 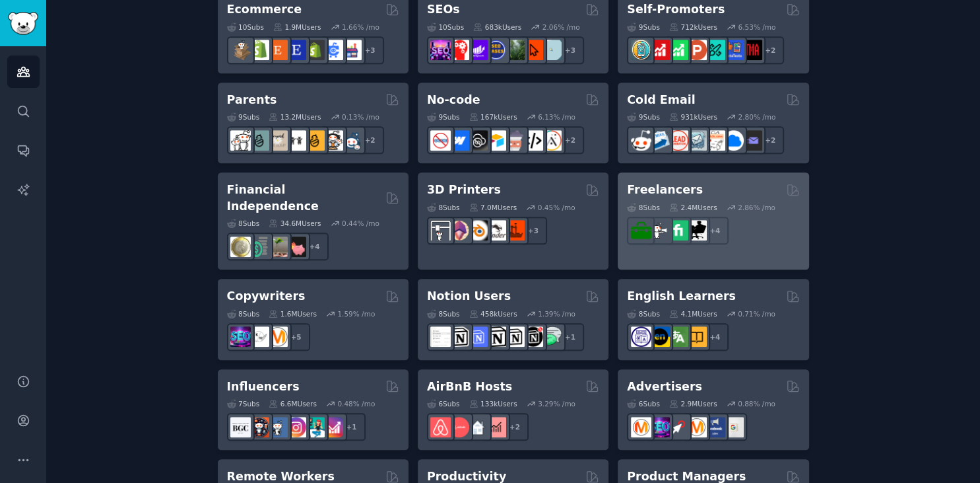 I want to click on img: rentalproperties, so click(x=477, y=427).